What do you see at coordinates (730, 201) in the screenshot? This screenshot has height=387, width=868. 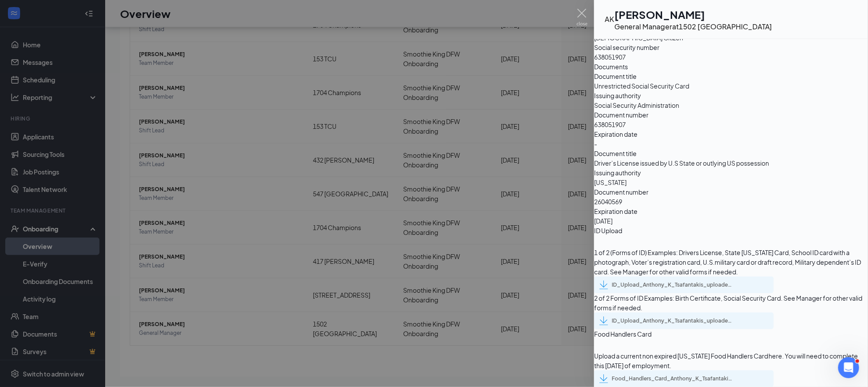 I see `span: 26040569` at bounding box center [730, 201].